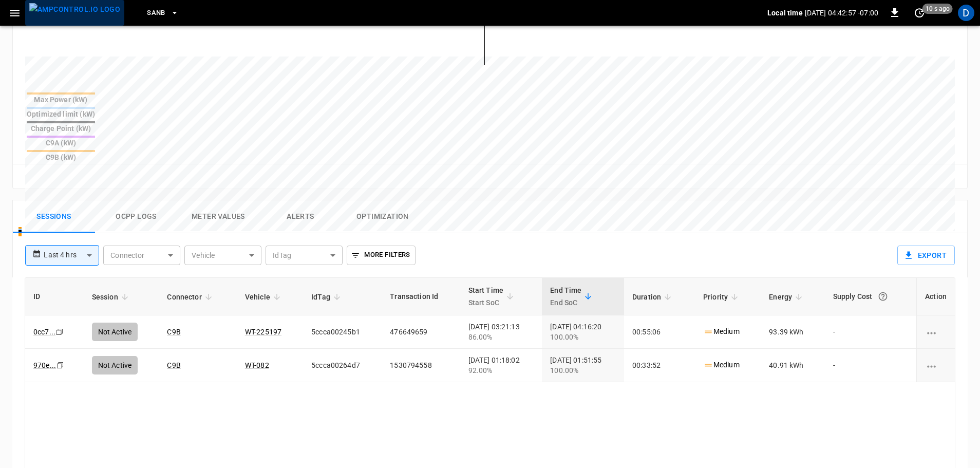  I want to click on button: The cost of your charging session based on your supply rates, so click(883, 297).